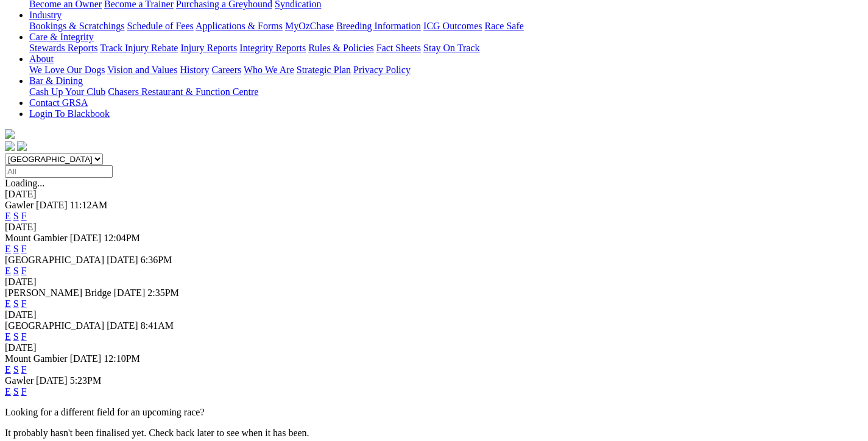 Image resolution: width=868 pixels, height=441 pixels. What do you see at coordinates (86, 381) in the screenshot?
I see `span: 5:23PM` at bounding box center [86, 381].